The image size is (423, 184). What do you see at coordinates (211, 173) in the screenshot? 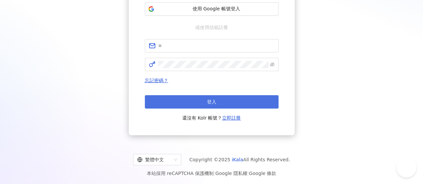
I see `span: 本站採用 reCAPTCHA 保護機制` at bounding box center [211, 173].